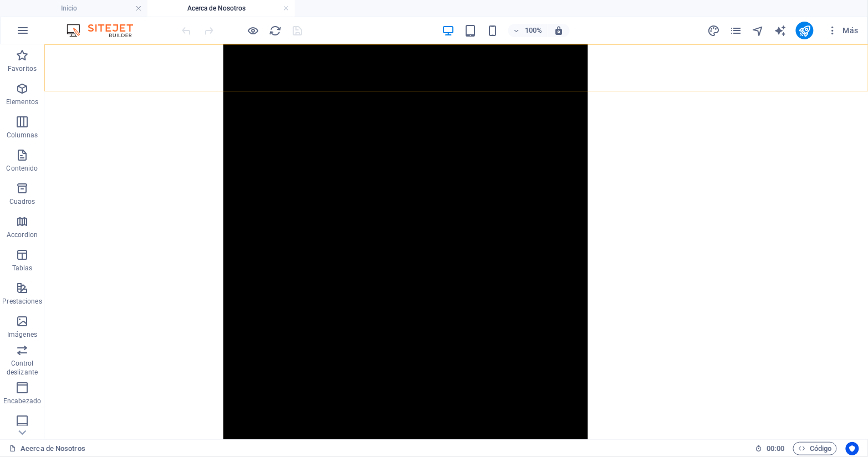 Image resolution: width=868 pixels, height=457 pixels. I want to click on p: Cuadros, so click(22, 201).